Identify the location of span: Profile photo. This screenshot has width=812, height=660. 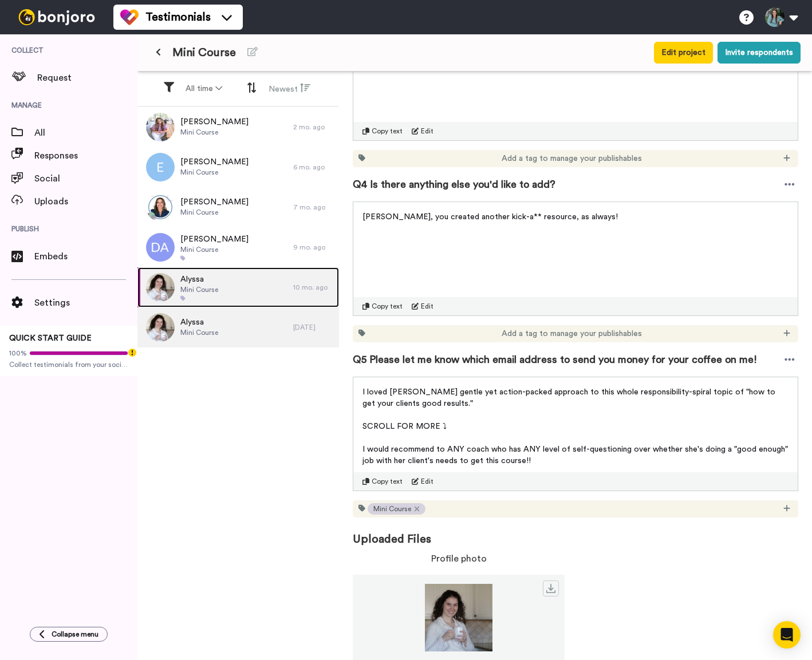
(459, 559).